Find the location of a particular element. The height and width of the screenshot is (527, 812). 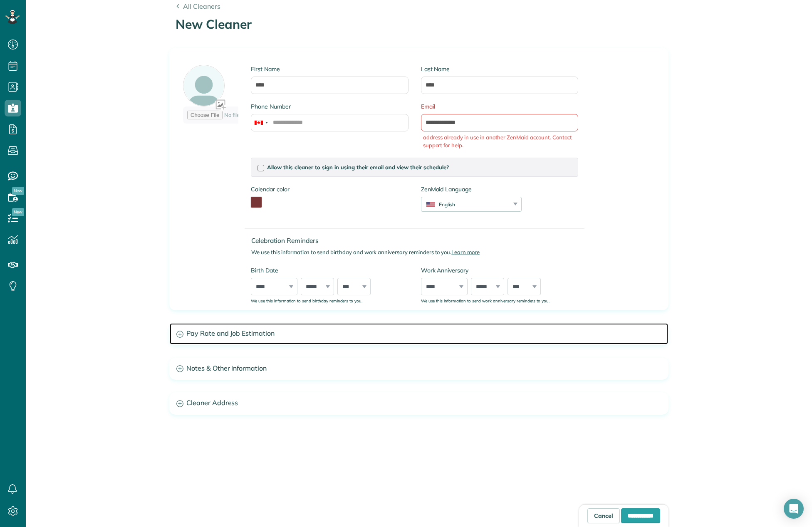

h1: New Cleaner is located at coordinates (419, 24).